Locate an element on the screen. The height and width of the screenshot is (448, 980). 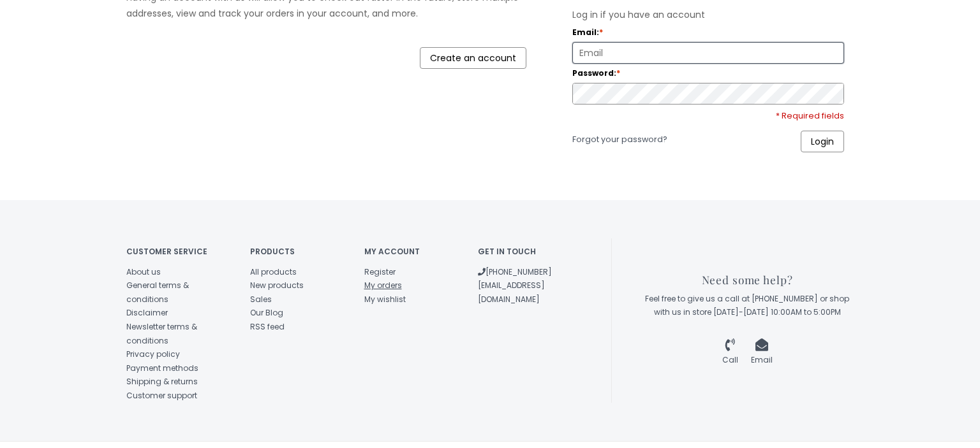
a: Forgot your password? is located at coordinates (620, 140).